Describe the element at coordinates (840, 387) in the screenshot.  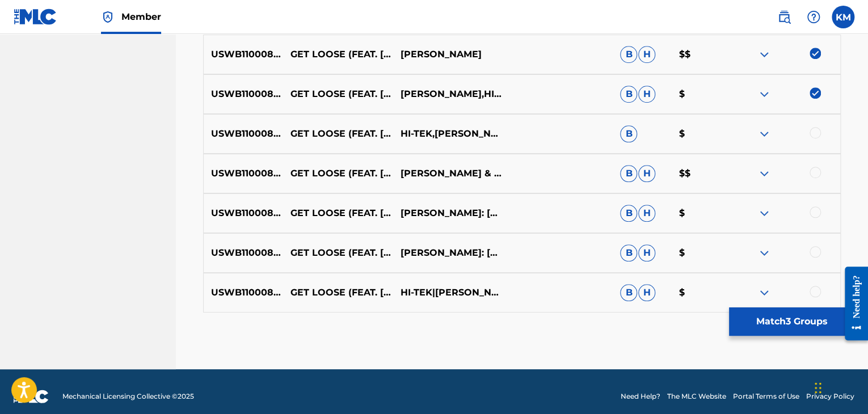
I see `div: Chat Widget` at that location.